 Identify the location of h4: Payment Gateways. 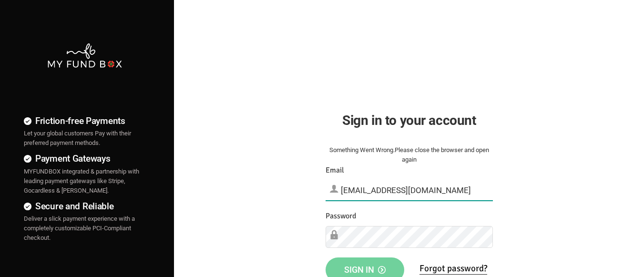
(84, 158).